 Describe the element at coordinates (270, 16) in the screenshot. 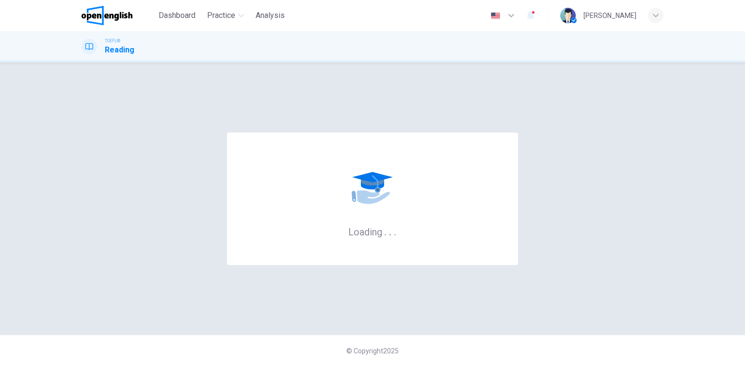

I see `span: Analysis` at that location.